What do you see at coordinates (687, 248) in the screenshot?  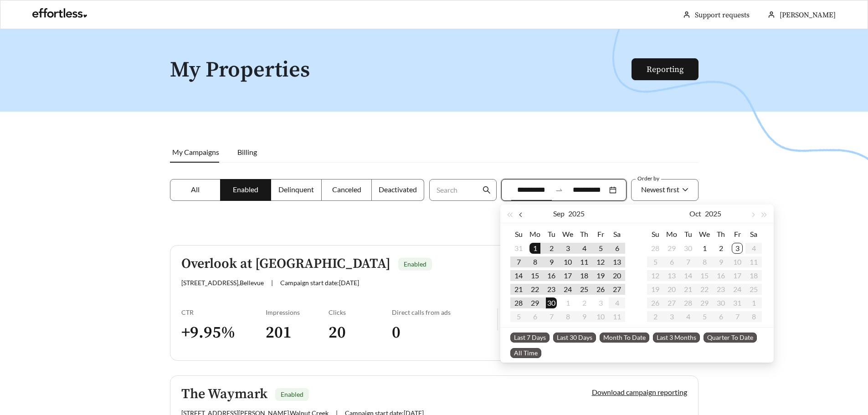 I see `td: 2025-09-30` at bounding box center [687, 248].